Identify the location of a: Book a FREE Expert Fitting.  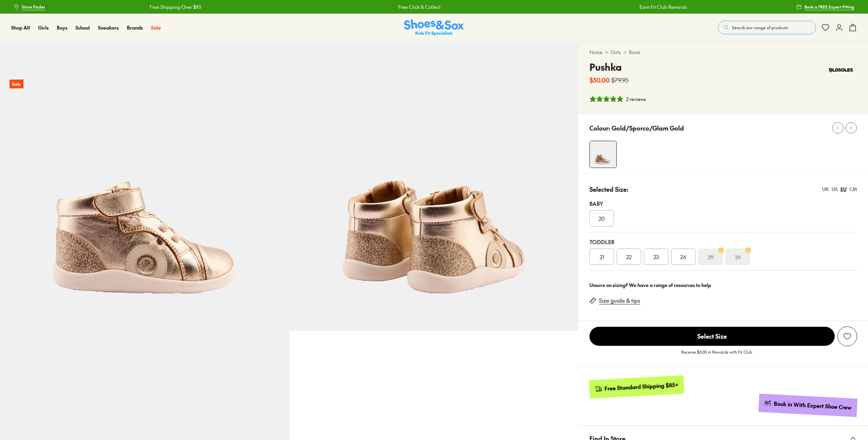
(825, 7).